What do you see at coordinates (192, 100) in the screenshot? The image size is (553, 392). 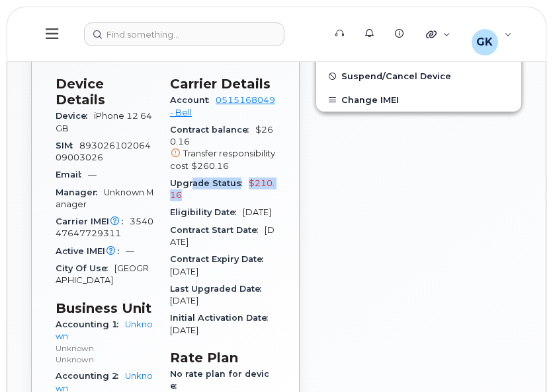 I see `span: Account` at bounding box center [192, 100].